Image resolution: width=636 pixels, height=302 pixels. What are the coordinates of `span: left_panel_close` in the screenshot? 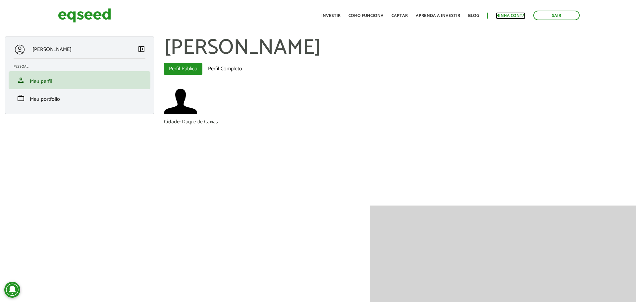 It's located at (141, 49).